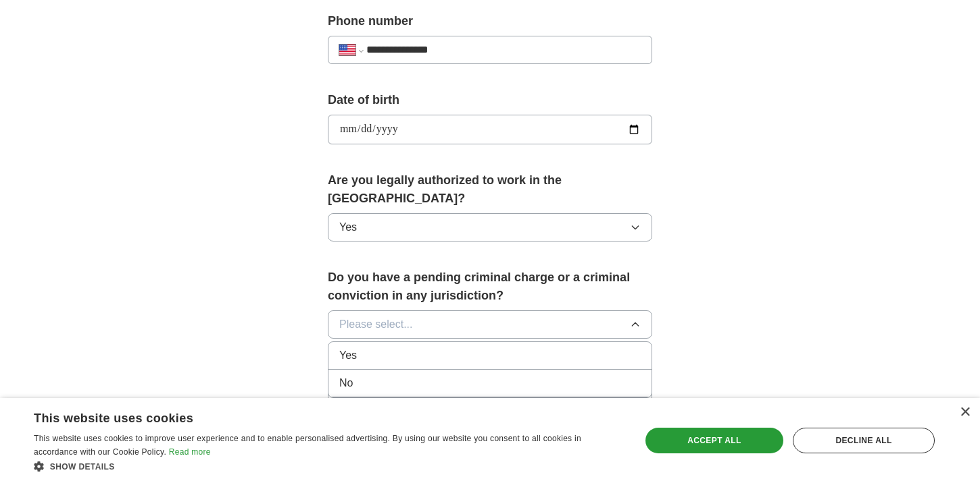 This screenshot has height=483, width=980. I want to click on label: Phone number, so click(490, 21).